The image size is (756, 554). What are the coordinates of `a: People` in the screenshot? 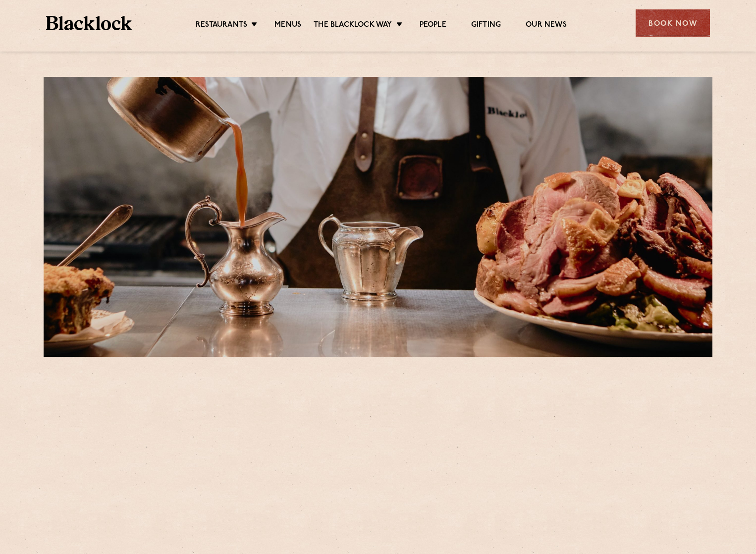 It's located at (433, 26).